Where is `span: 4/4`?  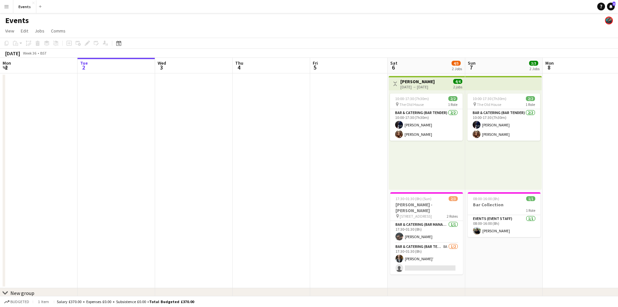 span: 4/4 is located at coordinates (458, 81).